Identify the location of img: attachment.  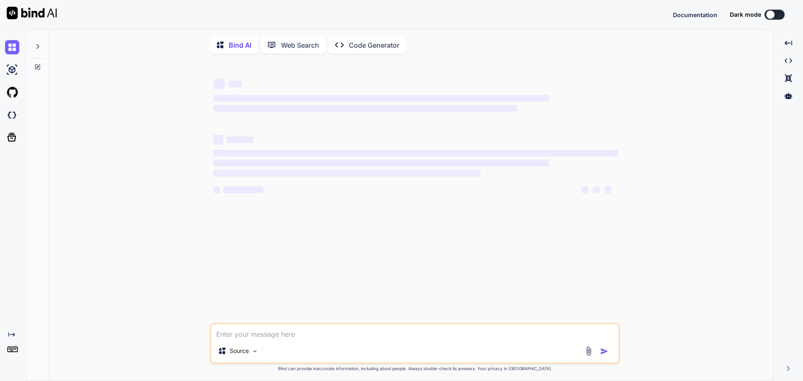
(588, 351).